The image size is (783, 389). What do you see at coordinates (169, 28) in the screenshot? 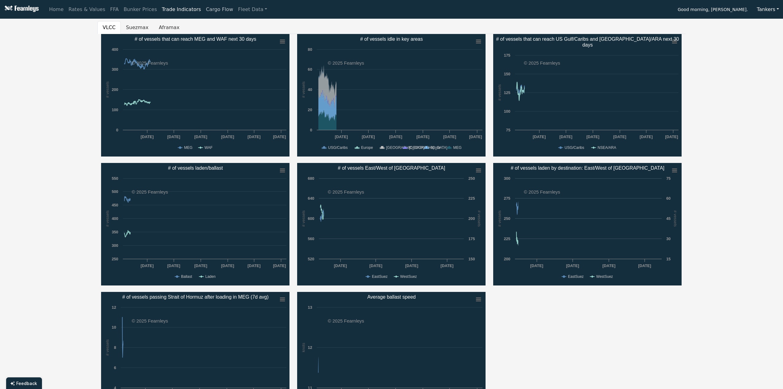
I see `button: Aframax` at bounding box center [169, 28].